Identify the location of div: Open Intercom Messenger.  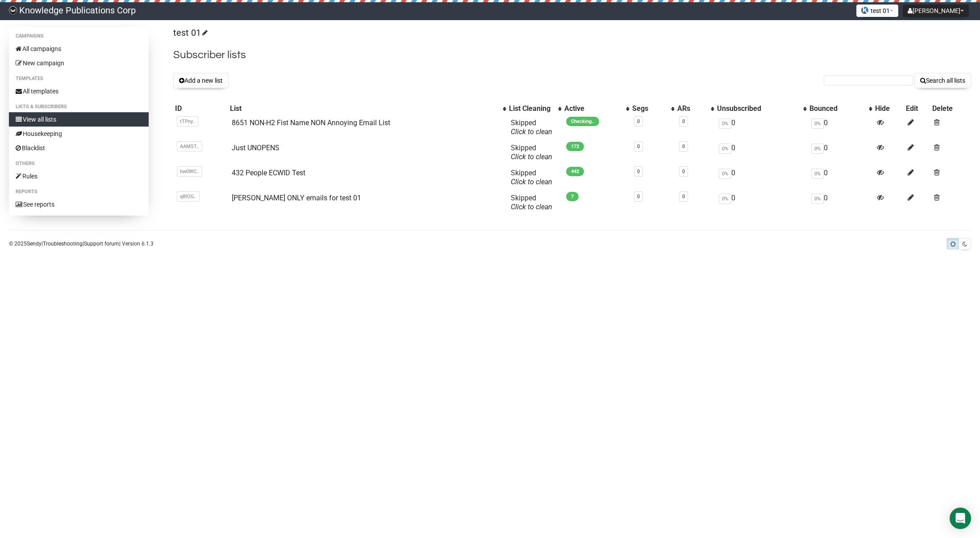
(961, 518).